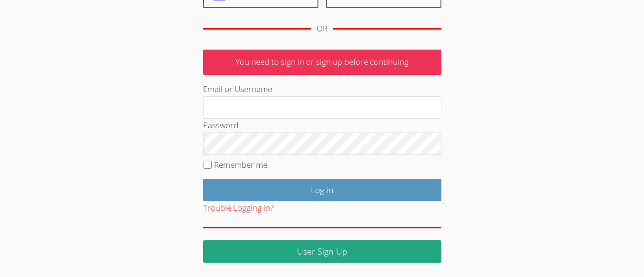 The width and height of the screenshot is (644, 277). I want to click on label: Remember me, so click(241, 164).